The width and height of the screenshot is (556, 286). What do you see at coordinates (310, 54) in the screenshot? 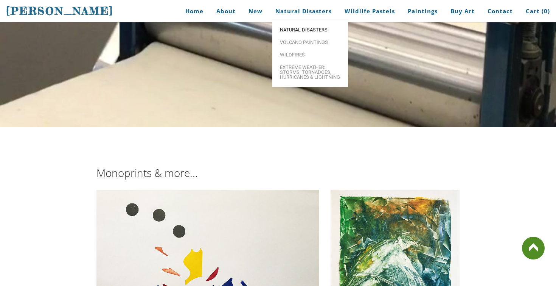
I see `span: Wildfires` at bounding box center [310, 54].